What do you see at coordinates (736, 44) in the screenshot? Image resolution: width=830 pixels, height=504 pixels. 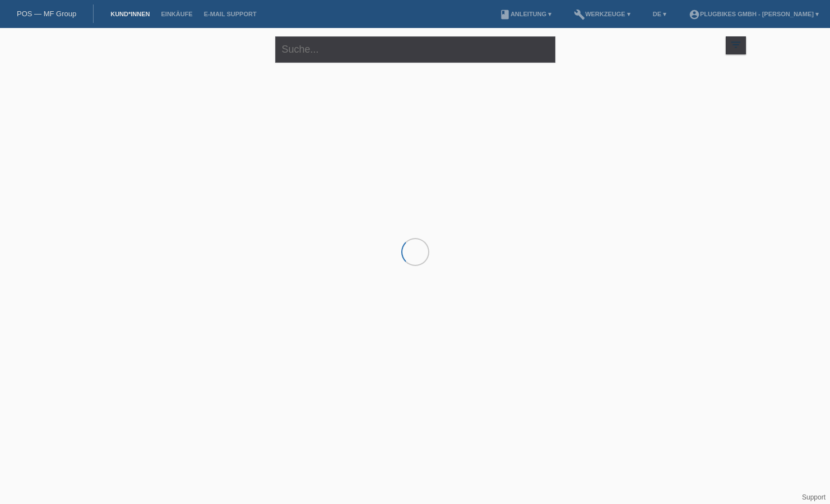 I see `i: filter_list` at bounding box center [736, 44].